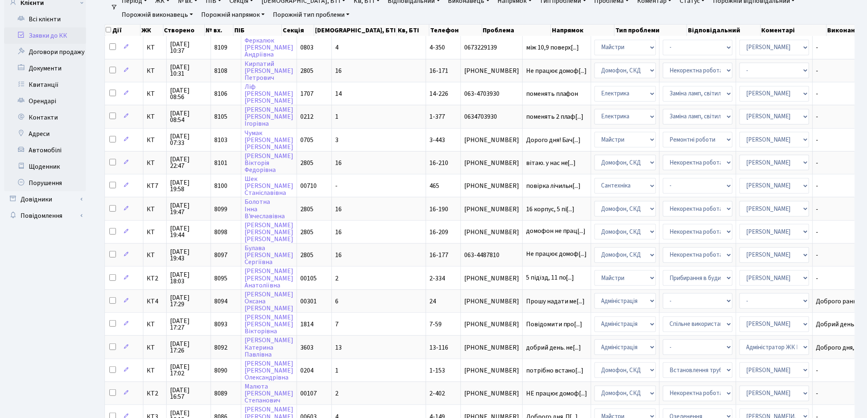 This screenshot has height=418, width=867. I want to click on span: добрий день. не[...], so click(554, 348).